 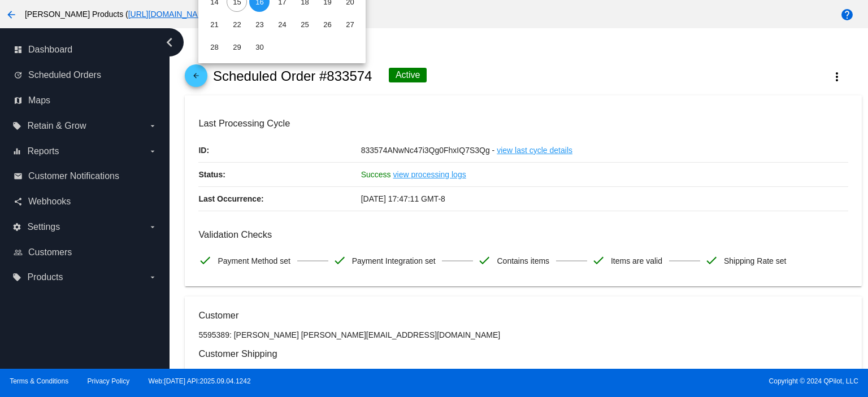 I want to click on div: 30, so click(x=260, y=47).